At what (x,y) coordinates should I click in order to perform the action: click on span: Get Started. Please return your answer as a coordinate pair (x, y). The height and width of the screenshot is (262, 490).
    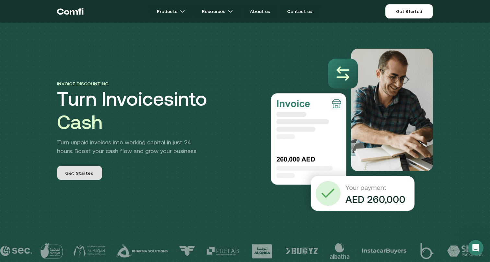
    Looking at the image, I should click on (79, 174).